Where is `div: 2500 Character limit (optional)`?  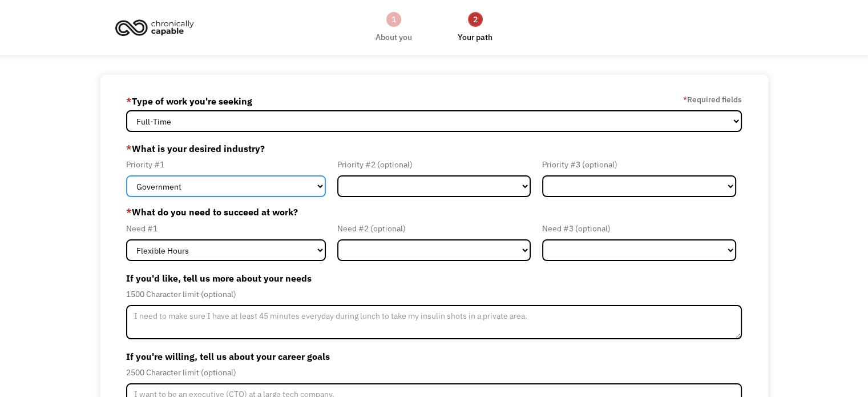
div: 2500 Character limit (optional) is located at coordinates (434, 372).